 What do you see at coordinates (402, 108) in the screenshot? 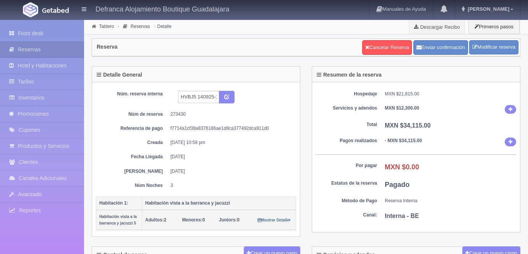
I see `b: MXN $12,300.00` at bounding box center [402, 108].